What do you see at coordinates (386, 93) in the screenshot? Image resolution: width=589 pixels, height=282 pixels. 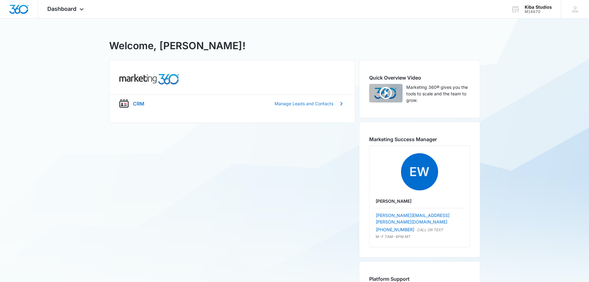 I see `img: Quick Overview Video` at bounding box center [386, 93].